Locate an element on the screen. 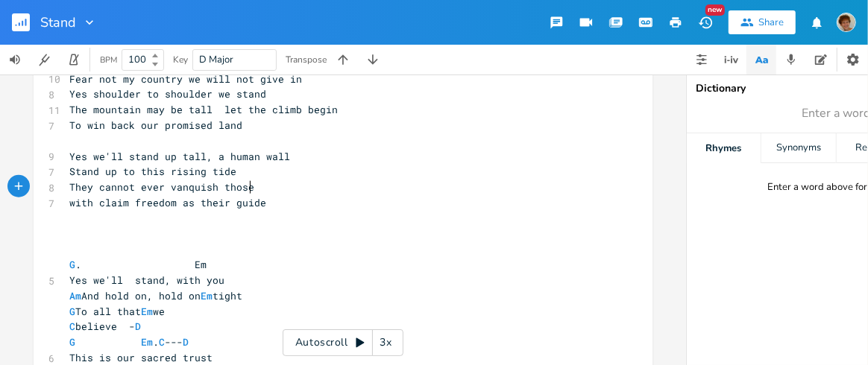  div: Autoscroll is located at coordinates (343, 343).